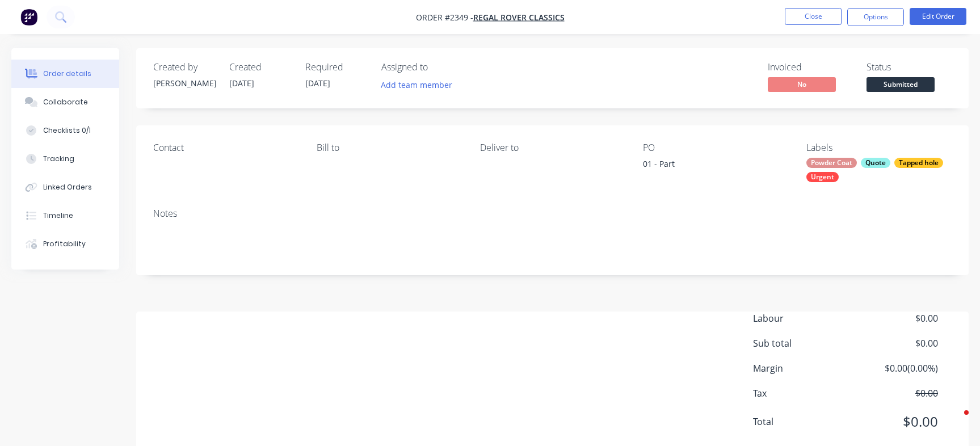 The width and height of the screenshot is (980, 446). What do you see at coordinates (65, 187) in the screenshot?
I see `button: Linked Orders` at bounding box center [65, 187].